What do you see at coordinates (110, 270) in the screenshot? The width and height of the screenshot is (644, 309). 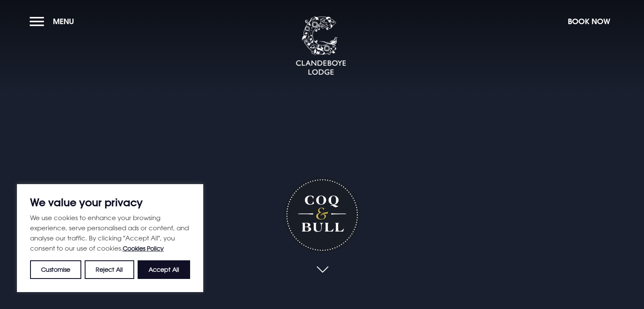 I see `button: Reject All` at bounding box center [110, 270].